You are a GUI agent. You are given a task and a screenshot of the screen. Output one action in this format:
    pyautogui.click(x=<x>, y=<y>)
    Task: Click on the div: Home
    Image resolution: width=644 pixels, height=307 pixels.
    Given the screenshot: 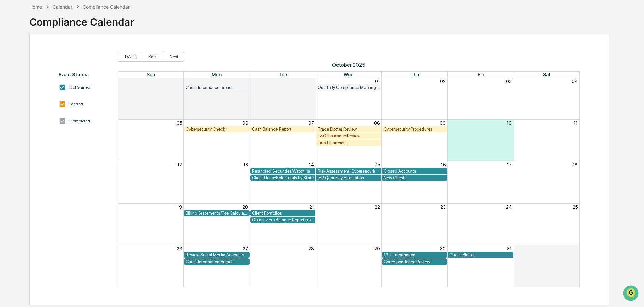 What is the action you would take?
    pyautogui.click(x=36, y=7)
    